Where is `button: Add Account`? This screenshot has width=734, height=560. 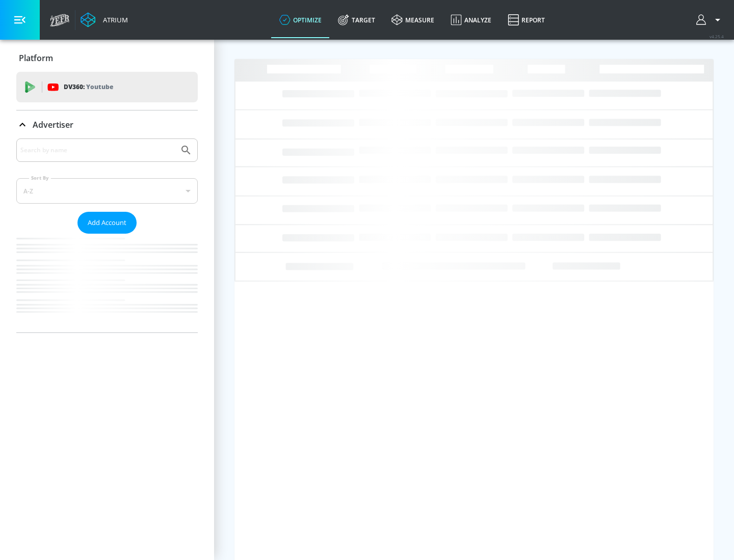
button: Add Account is located at coordinates (107, 223).